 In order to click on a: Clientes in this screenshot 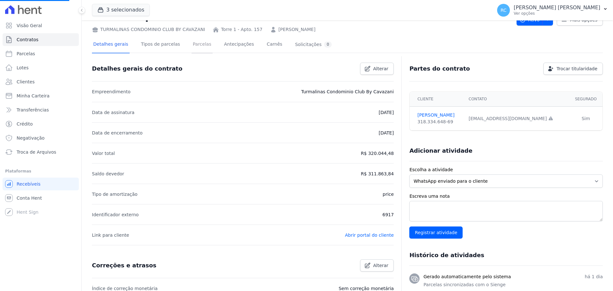, I will do `click(41, 82)`.